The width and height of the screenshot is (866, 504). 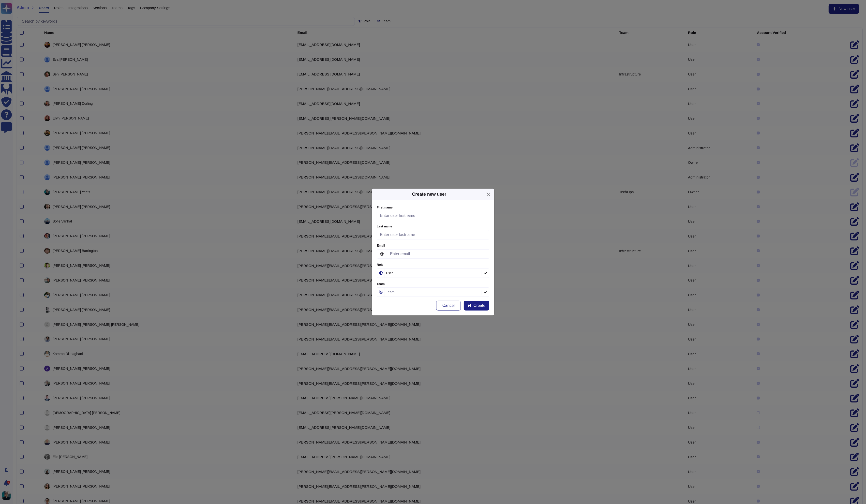 I want to click on button: Close, so click(x=489, y=194).